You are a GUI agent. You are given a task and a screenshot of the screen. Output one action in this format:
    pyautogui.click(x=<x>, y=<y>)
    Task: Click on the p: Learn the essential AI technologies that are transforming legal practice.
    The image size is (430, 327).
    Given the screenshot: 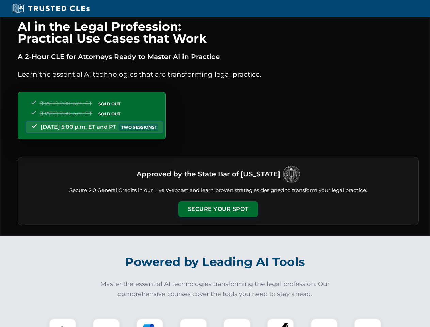 What is the action you would take?
    pyautogui.click(x=218, y=74)
    